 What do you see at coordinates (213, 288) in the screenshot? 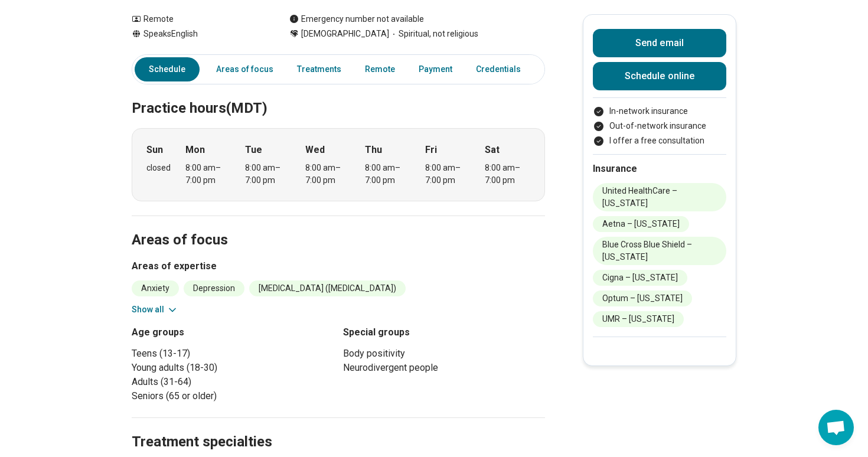
I see `li: Depression` at bounding box center [213, 288].